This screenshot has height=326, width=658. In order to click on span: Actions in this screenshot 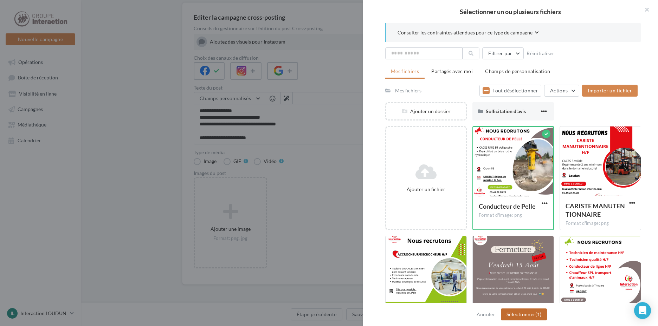, I will do `click(559, 90)`.